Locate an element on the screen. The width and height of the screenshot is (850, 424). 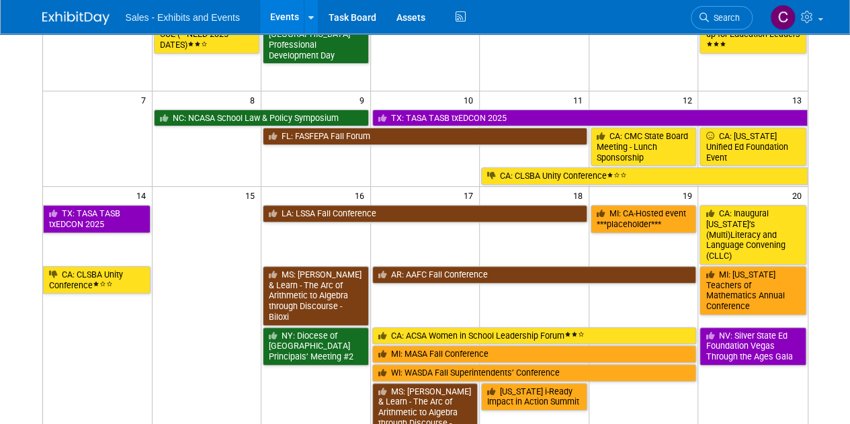
span: 20 is located at coordinates (799, 195).